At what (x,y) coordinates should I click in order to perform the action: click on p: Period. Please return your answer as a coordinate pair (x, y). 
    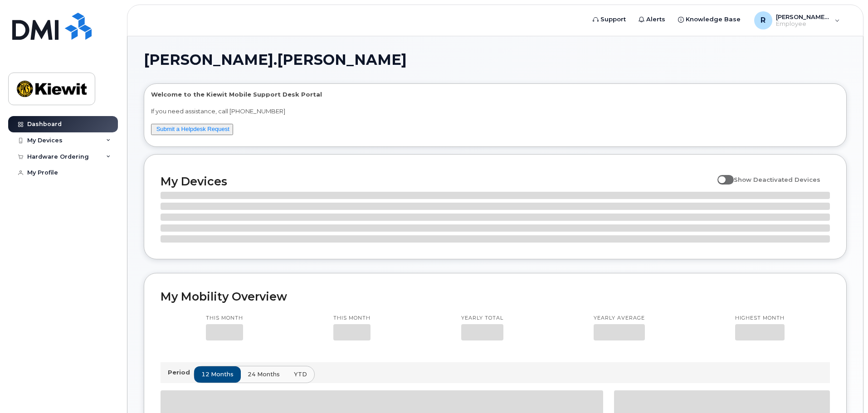
    Looking at the image, I should click on (180, 372).